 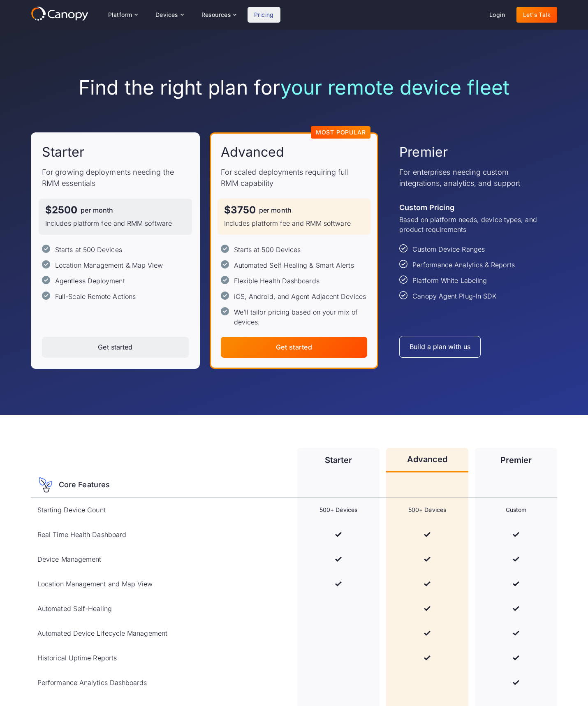 What do you see at coordinates (74, 609) in the screenshot?
I see `div: Automated Self-Healing` at bounding box center [74, 609].